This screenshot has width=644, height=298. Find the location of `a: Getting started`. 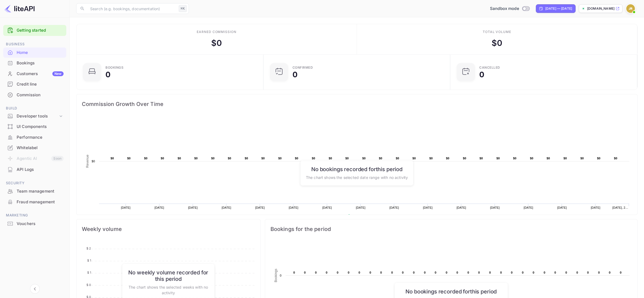

a: Getting started is located at coordinates (40, 30).